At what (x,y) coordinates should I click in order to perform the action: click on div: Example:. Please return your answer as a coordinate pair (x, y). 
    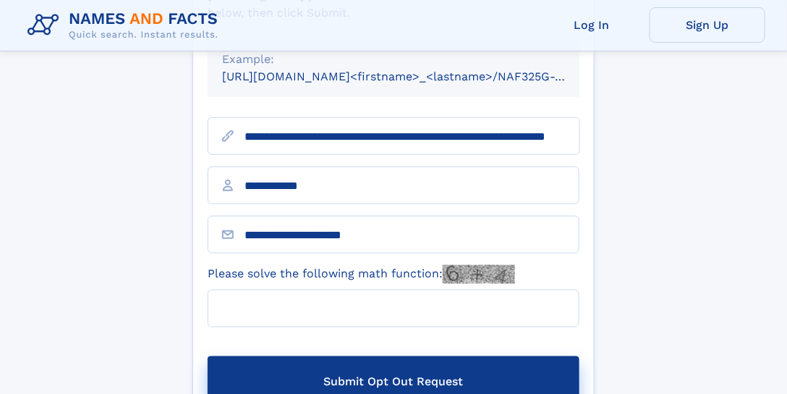
    Looking at the image, I should click on (394, 59).